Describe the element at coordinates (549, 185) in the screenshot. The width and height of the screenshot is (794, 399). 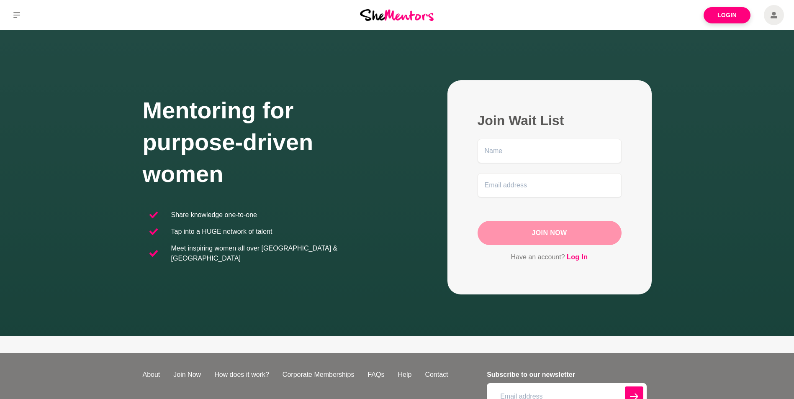
I see `input: Email address` at that location.